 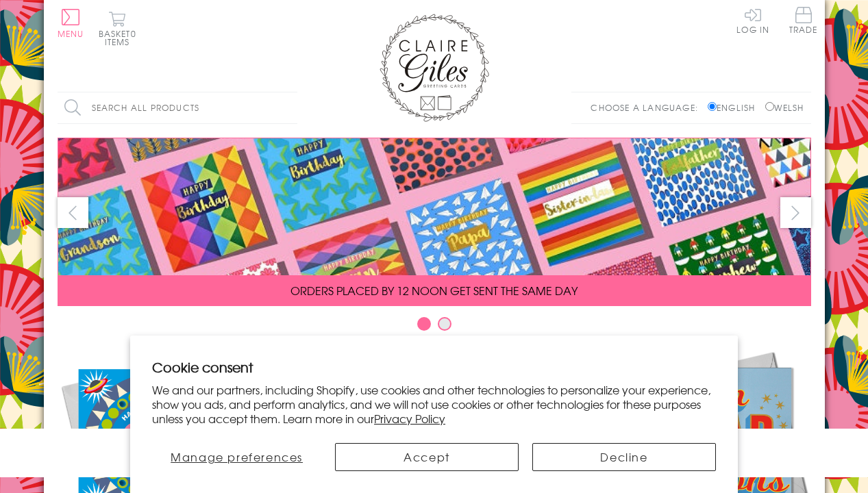 I want to click on span: Menu, so click(x=71, y=34).